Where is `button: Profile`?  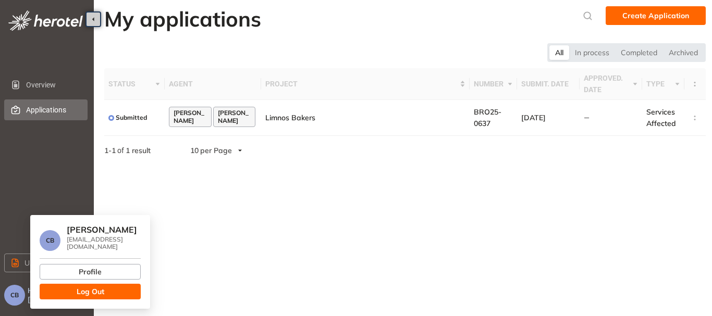 button: Profile is located at coordinates (90, 272).